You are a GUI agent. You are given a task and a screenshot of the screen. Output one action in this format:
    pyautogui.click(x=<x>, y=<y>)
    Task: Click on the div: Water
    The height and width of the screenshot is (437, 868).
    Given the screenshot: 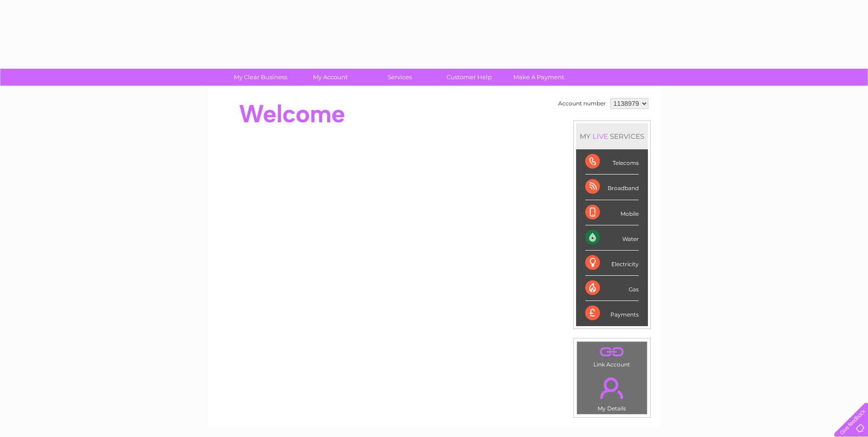 What is the action you would take?
    pyautogui.click(x=612, y=238)
    